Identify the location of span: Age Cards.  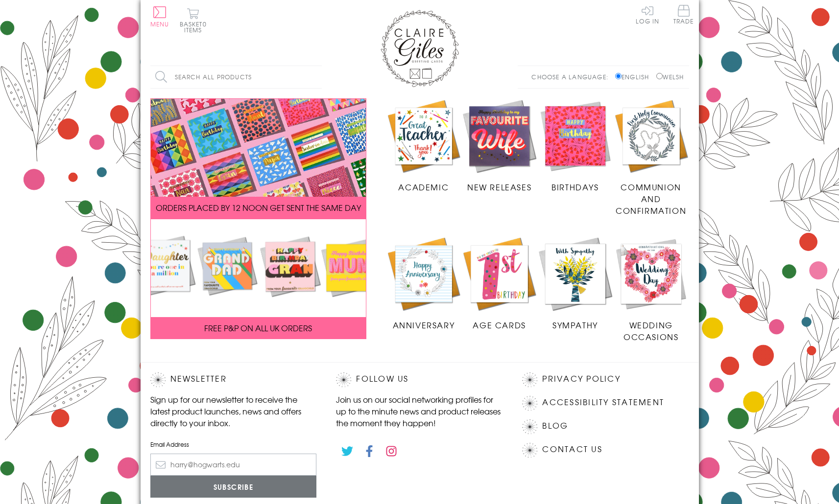
(498, 325).